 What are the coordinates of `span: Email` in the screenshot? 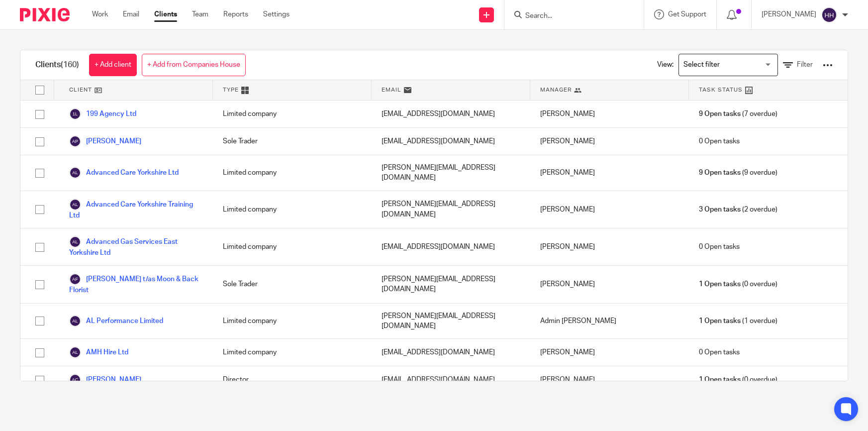 It's located at (391, 90).